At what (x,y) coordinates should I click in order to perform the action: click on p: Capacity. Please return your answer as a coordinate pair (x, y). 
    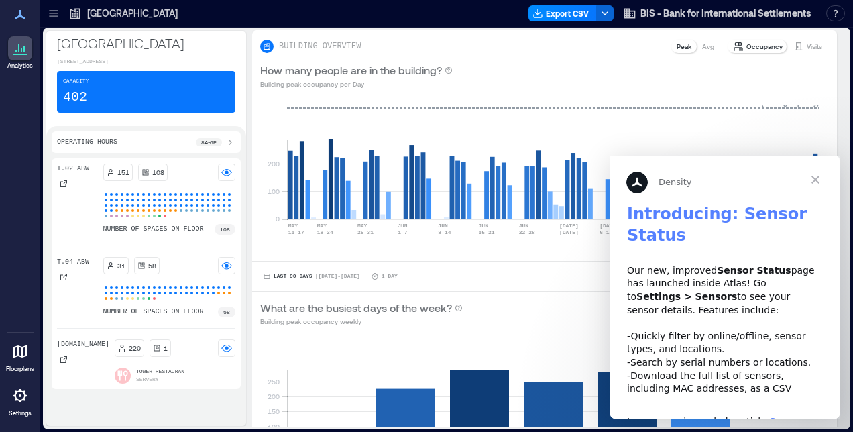
    Looking at the image, I should click on (76, 81).